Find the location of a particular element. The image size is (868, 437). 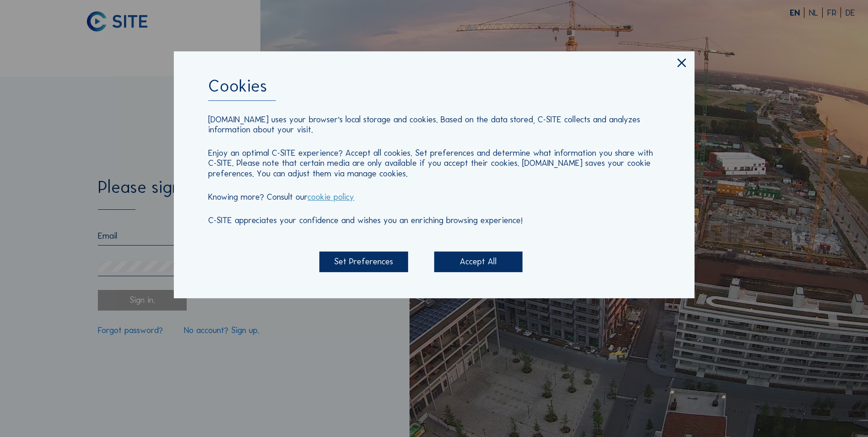

p: Enjoy an optimal C-SITE experience? Accept all cookies. Set preferences and determine what inform... is located at coordinates (434, 163).